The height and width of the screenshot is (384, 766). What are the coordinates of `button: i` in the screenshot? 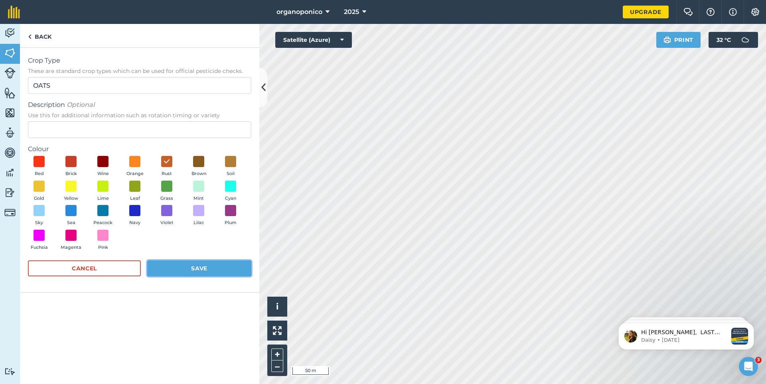 It's located at (277, 307).